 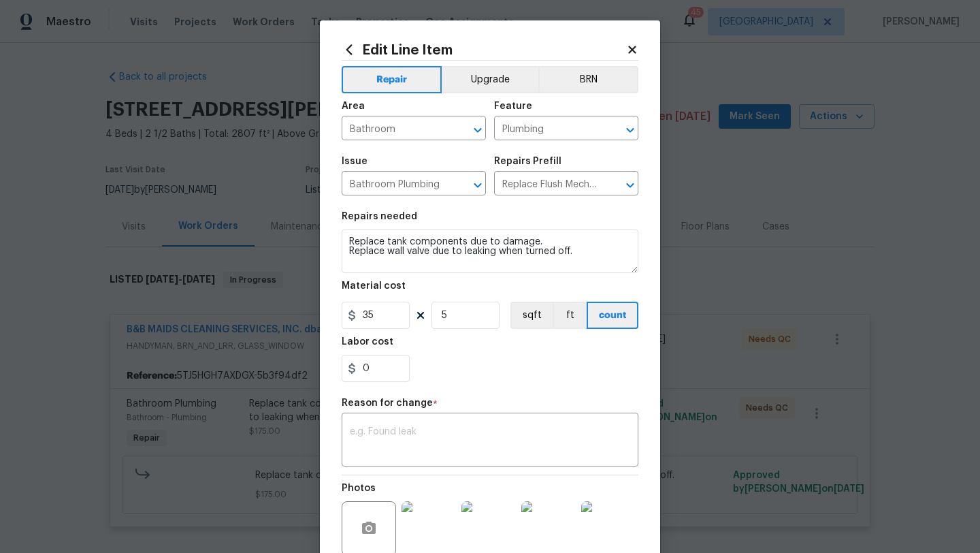 I want to click on textarea: Replace tank components due to damage. Replace wall valve due to leaking when turned off., so click(x=490, y=251).